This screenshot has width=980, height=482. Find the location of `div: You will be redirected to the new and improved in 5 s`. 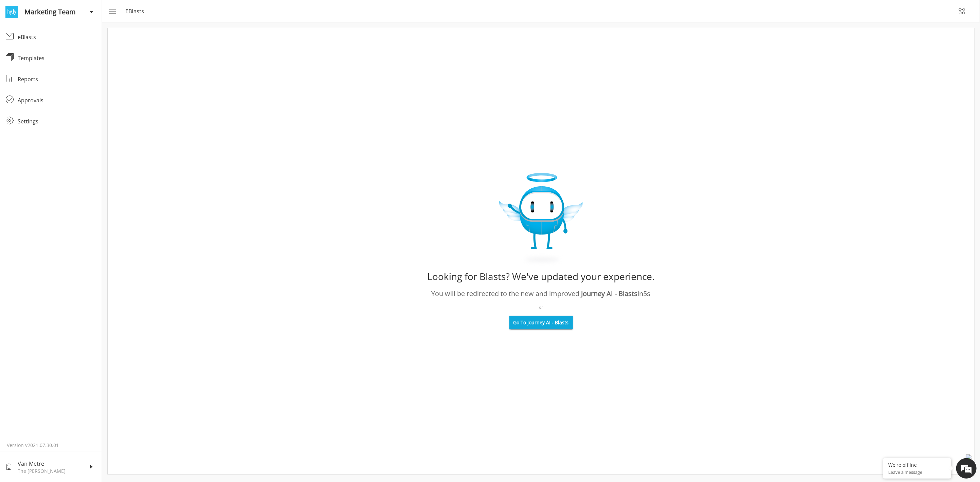

div: You will be redirected to the new and improved in 5 s is located at coordinates (541, 294).